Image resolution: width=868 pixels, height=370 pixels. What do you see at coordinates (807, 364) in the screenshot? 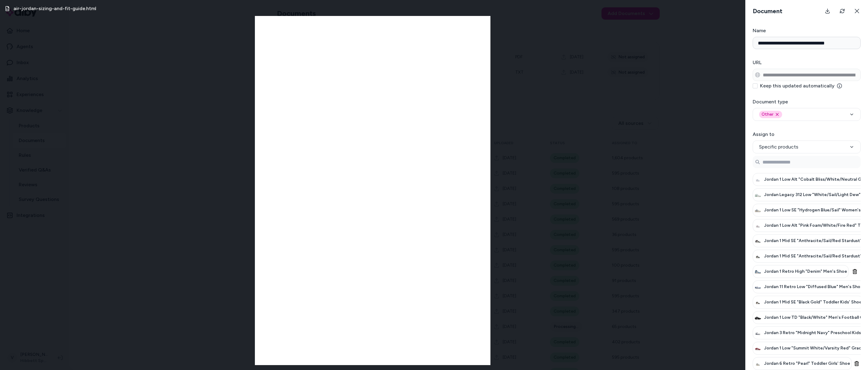
I see `span: Jordan 6 Retro "Pearl" Toddler Girls' Shoe` at bounding box center [807, 364].